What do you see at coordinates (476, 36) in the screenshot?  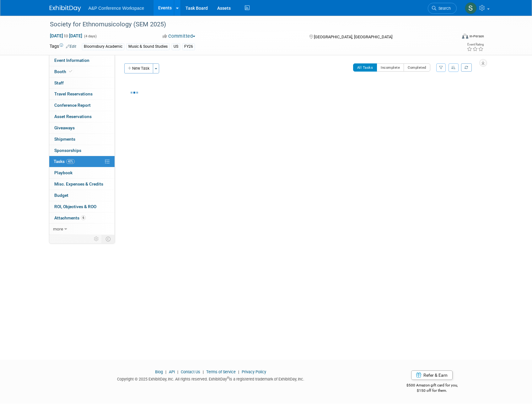 I see `div: In-Person` at bounding box center [476, 36].